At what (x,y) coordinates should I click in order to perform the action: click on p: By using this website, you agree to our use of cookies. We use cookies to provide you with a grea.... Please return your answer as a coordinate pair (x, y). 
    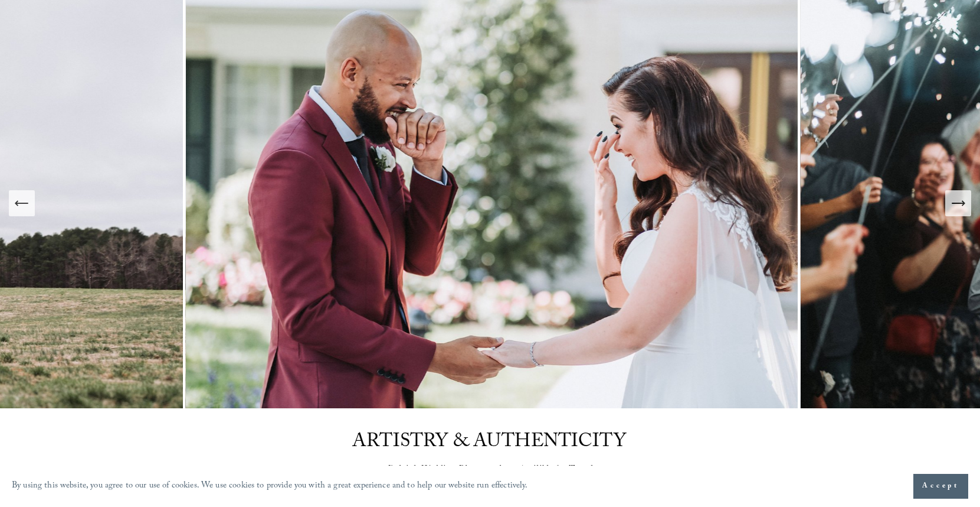
    Looking at the image, I should click on (270, 486).